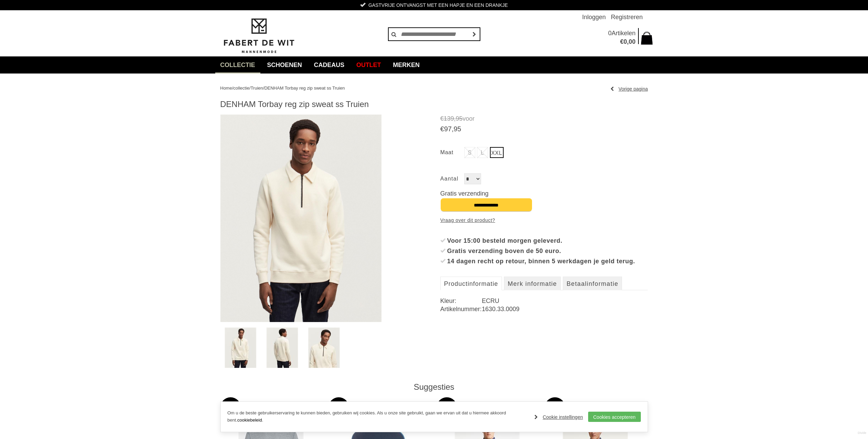 Image resolution: width=868 pixels, height=439 pixels. What do you see at coordinates (304, 88) in the screenshot?
I see `span: DENHAM Torbay reg zip sweat ss Truien` at bounding box center [304, 88].